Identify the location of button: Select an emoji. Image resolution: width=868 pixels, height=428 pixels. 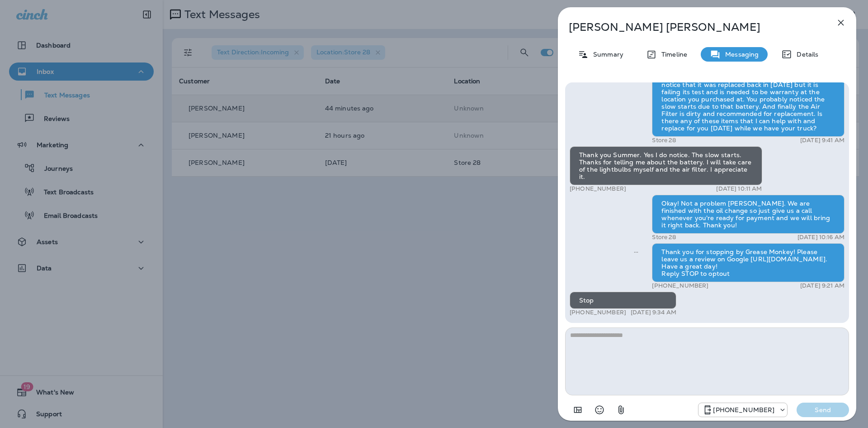
(599, 409).